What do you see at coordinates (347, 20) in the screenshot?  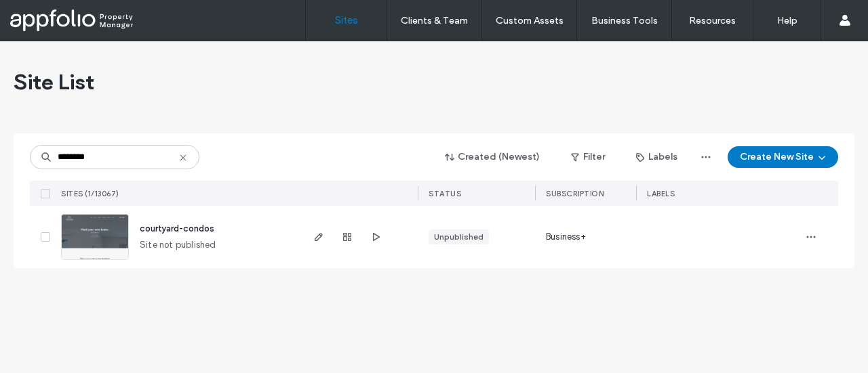 I see `label: Sites` at bounding box center [347, 20].